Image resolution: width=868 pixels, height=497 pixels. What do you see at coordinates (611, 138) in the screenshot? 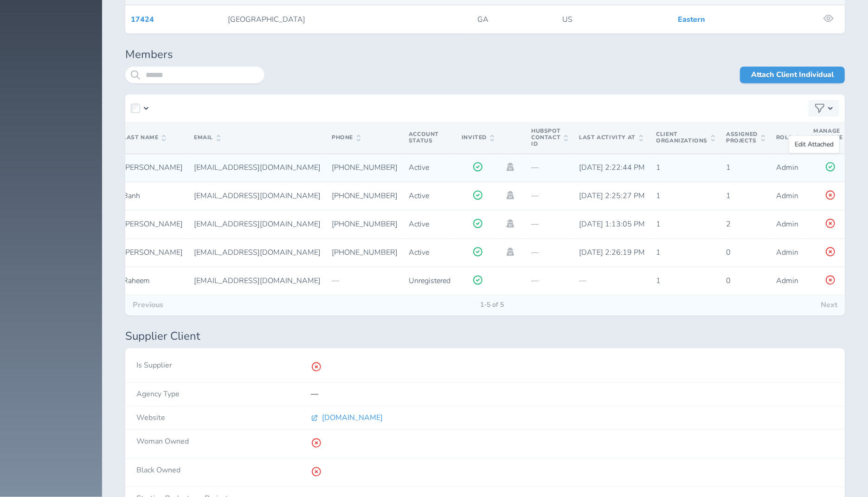
I see `span: Last Activity At` at bounding box center [611, 138].